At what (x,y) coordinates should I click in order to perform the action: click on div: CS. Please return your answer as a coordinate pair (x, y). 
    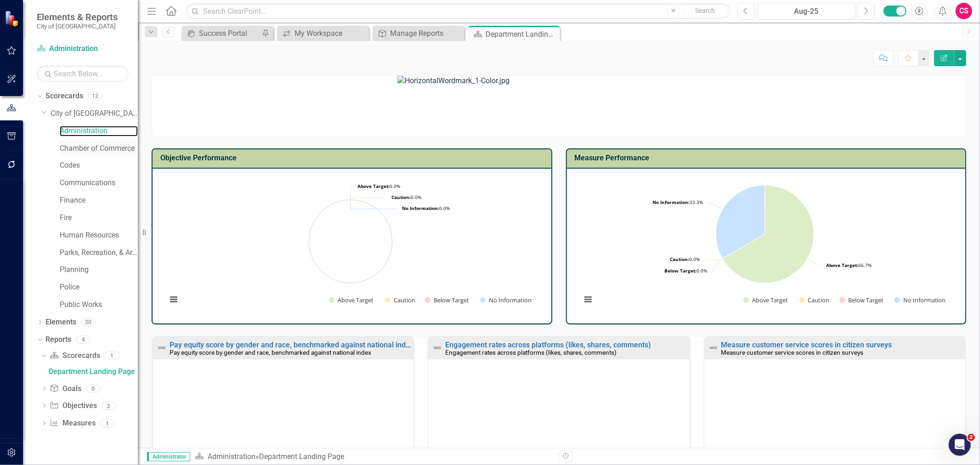
    Looking at the image, I should click on (964, 11).